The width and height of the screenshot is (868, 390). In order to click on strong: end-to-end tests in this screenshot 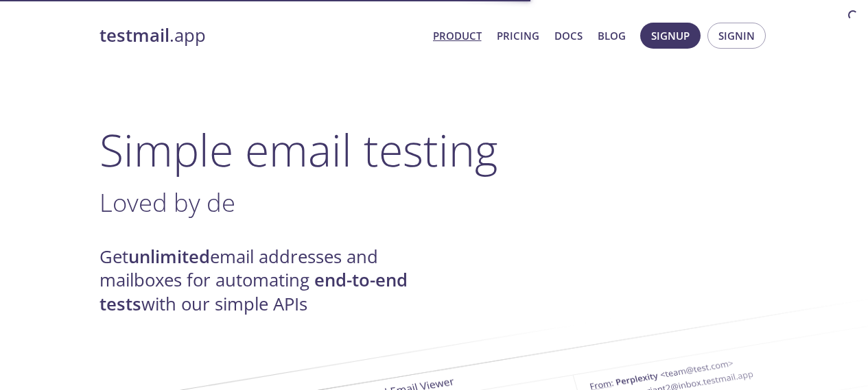, I will do `click(253, 291)`.